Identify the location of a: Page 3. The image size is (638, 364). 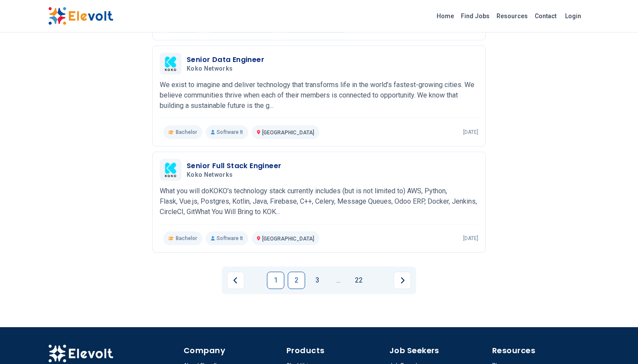
(317, 280).